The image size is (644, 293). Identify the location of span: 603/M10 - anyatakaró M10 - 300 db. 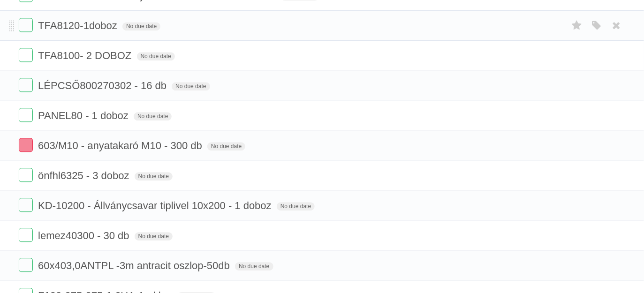
(121, 146).